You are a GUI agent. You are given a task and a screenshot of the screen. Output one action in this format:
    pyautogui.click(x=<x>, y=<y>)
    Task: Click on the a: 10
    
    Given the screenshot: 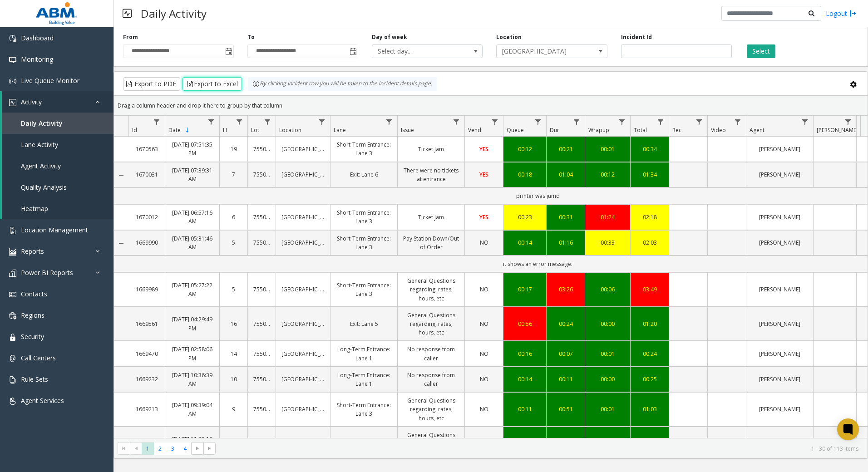 What is the action you would take?
    pyautogui.click(x=234, y=379)
    